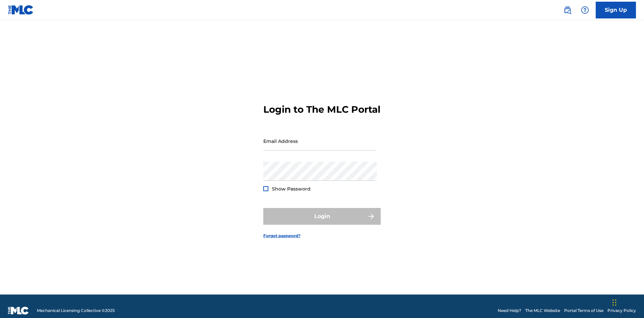  Describe the element at coordinates (21, 10) in the screenshot. I see `img: MLC Logo` at that location.